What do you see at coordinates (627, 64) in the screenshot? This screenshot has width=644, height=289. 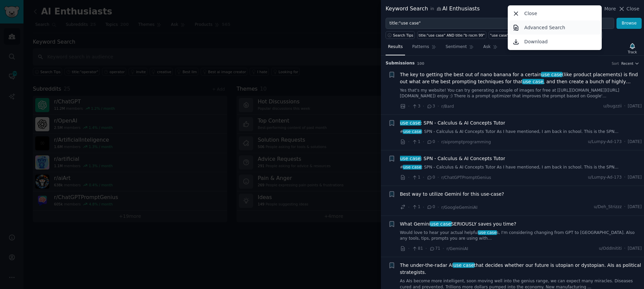 I see `span: Recent` at bounding box center [627, 64].